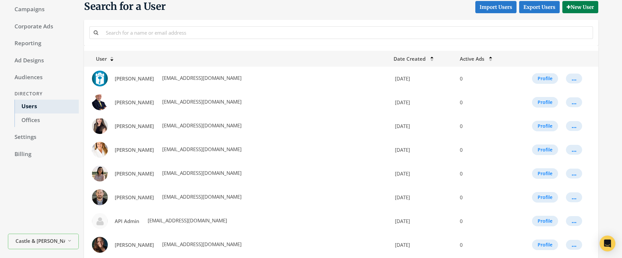 The image size is (622, 258). What do you see at coordinates (100, 78) in the screenshot?
I see `img: Abbigail Clawson profile` at bounding box center [100, 78].